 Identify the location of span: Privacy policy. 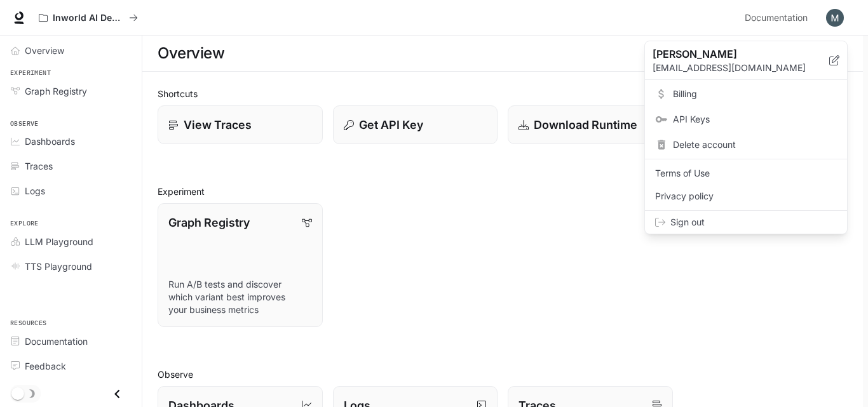
(747, 196).